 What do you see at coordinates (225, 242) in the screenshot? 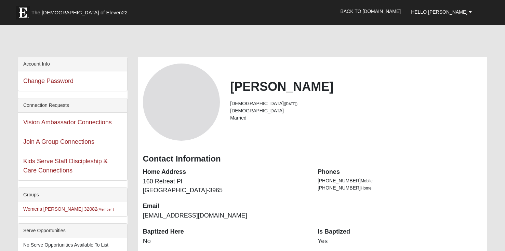
I see `dd: No` at bounding box center [225, 242].